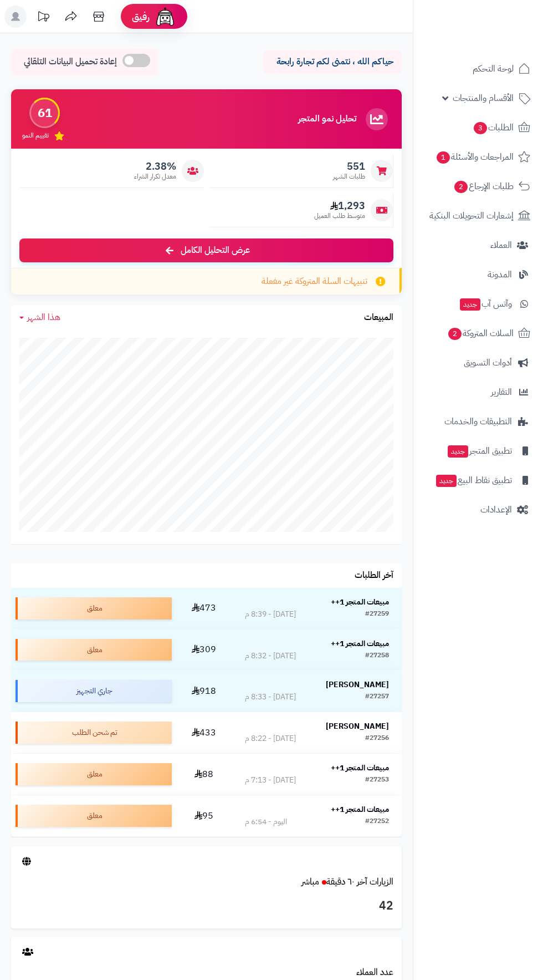 The width and height of the screenshot is (543, 980). I want to click on span: الأقسام والمنتجات, so click(483, 98).